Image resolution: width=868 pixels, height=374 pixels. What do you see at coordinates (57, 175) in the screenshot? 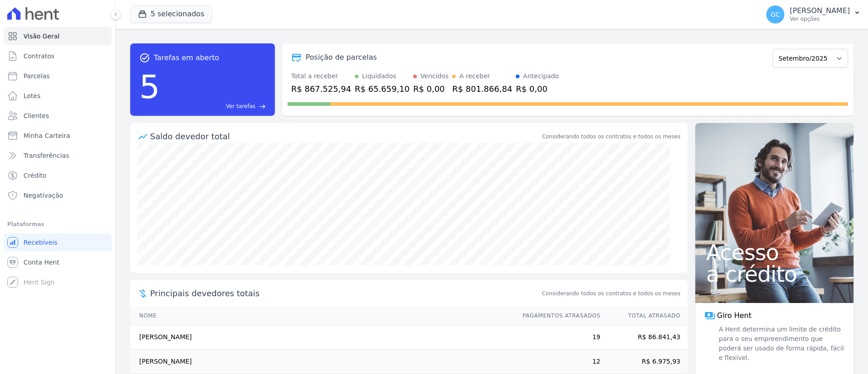
I see `a: Crédito` at bounding box center [57, 175].